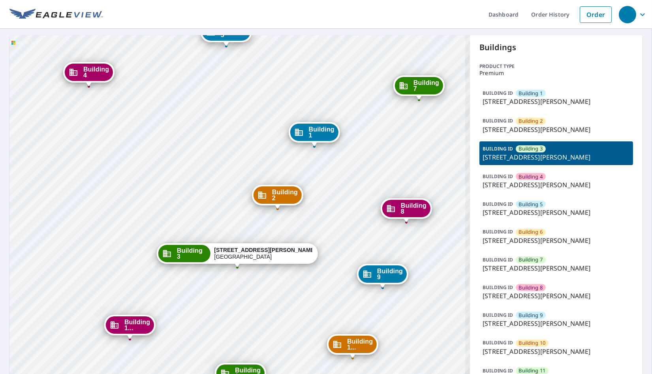 The width and height of the screenshot is (652, 374). Describe the element at coordinates (353, 347) in the screenshot. I see `div: Dropped pin, building Building 10, Commercial property, 19199 Jackson Court Elk River, MN 55330` at that location.